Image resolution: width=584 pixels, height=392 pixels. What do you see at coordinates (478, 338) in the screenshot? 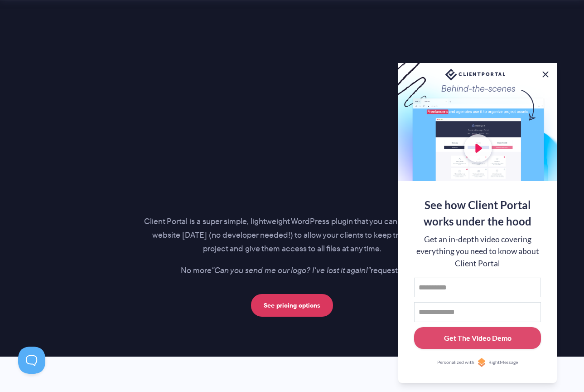
I see `div: Get The Video Demo` at bounding box center [478, 338].